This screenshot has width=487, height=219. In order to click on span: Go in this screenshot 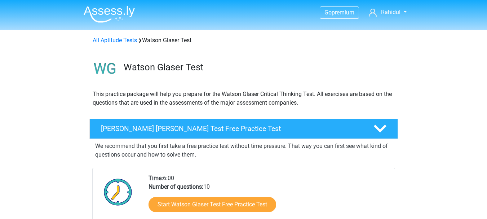, I will do `click(328, 12)`.